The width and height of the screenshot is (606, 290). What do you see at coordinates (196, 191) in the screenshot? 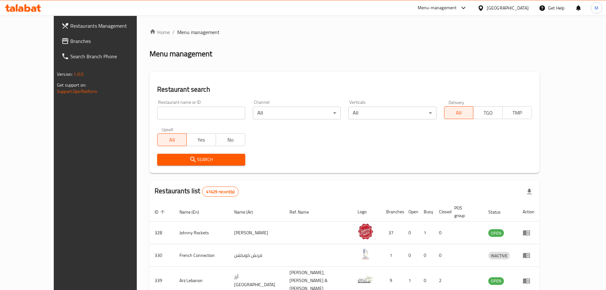
I see `h2: Restaurants list` at bounding box center [196, 191].